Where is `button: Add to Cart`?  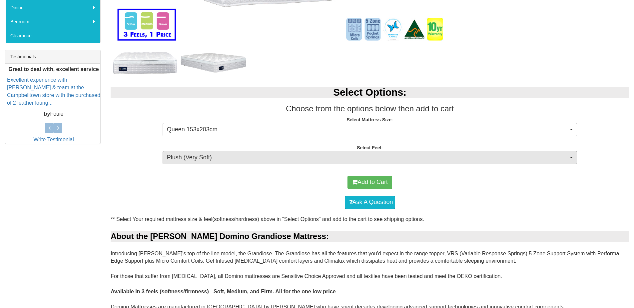
button: Add to Cart is located at coordinates (370, 182).